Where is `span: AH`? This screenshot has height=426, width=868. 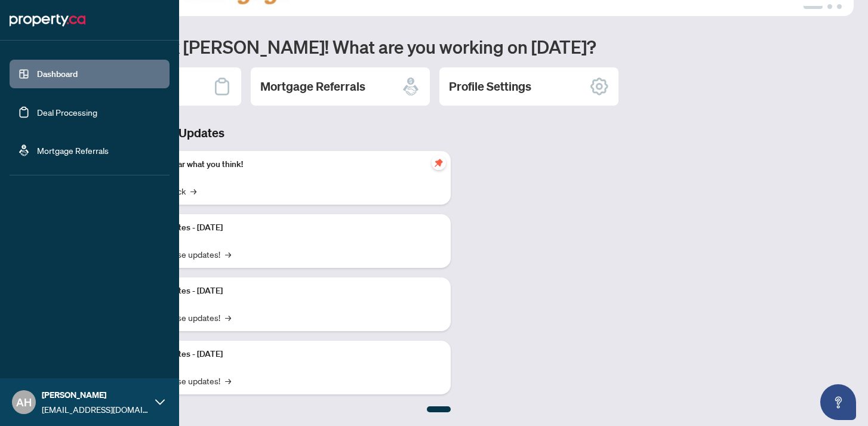
span: AH is located at coordinates (24, 402).